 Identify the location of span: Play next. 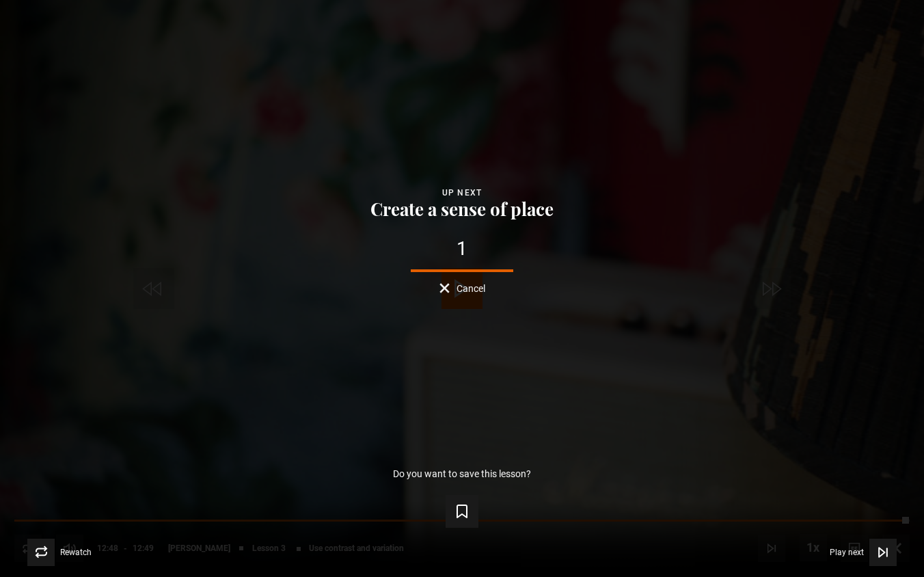
(847, 552).